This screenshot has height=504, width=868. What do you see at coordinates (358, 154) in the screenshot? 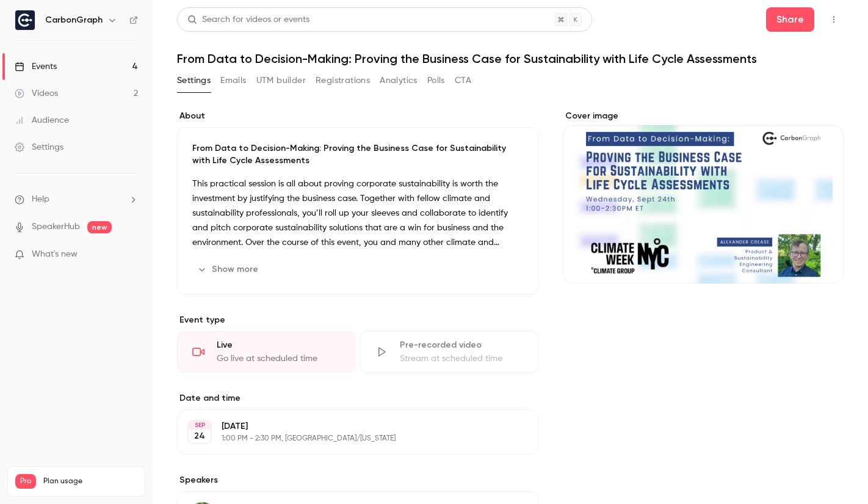
I see `p: From Data to Decision-Making: Proving the Business Case for Sustainability with Life Cycle Assess...` at bounding box center [358, 154].